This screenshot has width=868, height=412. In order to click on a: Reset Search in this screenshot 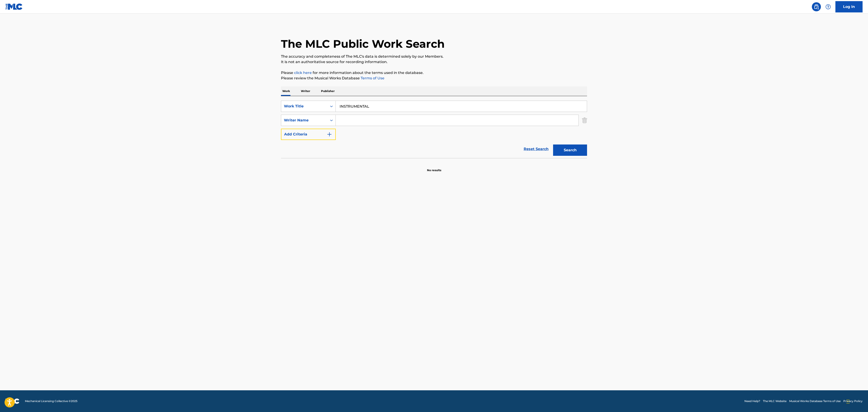, I will do `click(536, 149)`.